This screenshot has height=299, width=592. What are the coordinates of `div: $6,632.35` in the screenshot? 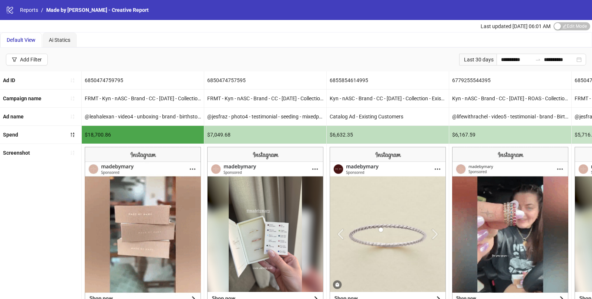 It's located at (388, 135).